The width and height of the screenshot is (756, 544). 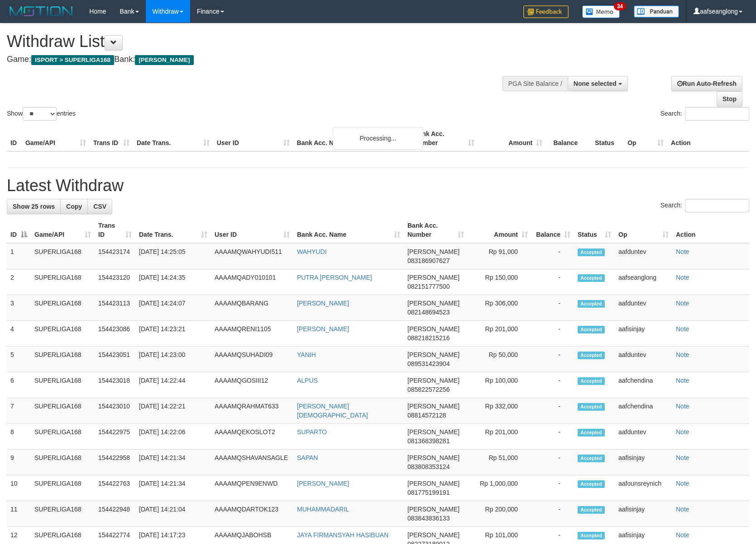 I want to click on span: Copy 085822572256 to clipboard, so click(x=428, y=389).